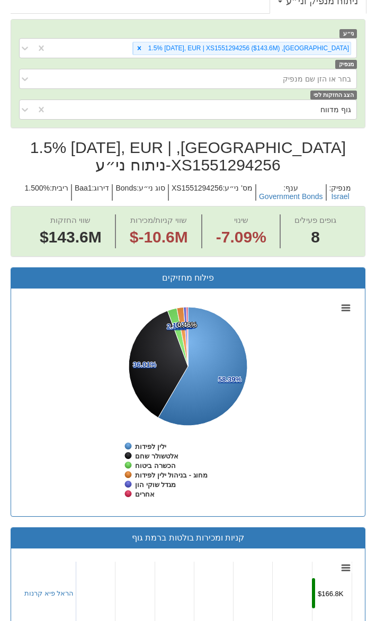  What do you see at coordinates (92, 192) in the screenshot?
I see `h5: דירוג : Baa1` at bounding box center [92, 192].